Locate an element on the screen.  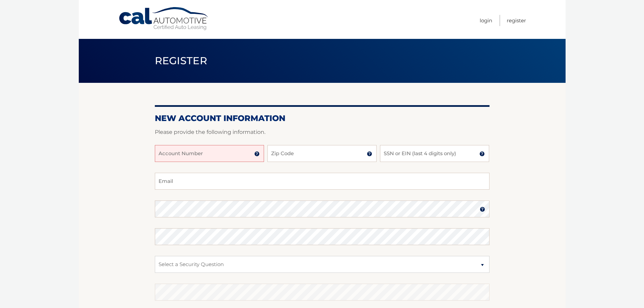
input: Email is located at coordinates (322, 181).